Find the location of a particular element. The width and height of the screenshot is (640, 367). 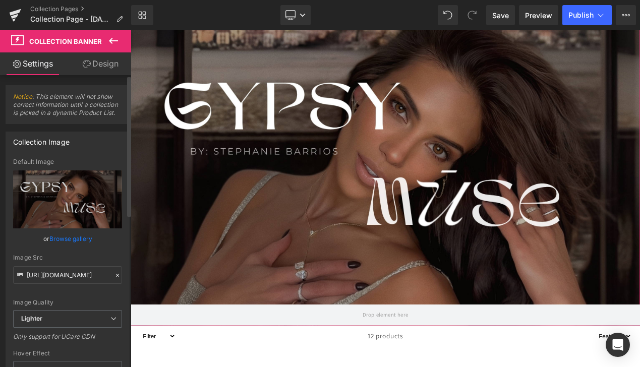

div: Collection Image is located at coordinates (41, 139).